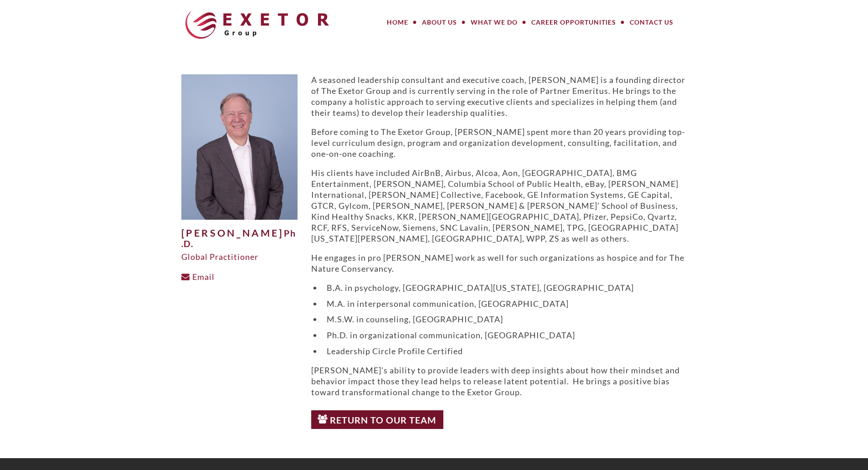  I want to click on a: Return to Our Team, so click(377, 420).